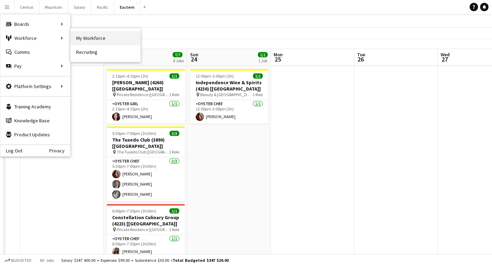 This screenshot has width=492, height=266. I want to click on span: Wed, so click(445, 55).